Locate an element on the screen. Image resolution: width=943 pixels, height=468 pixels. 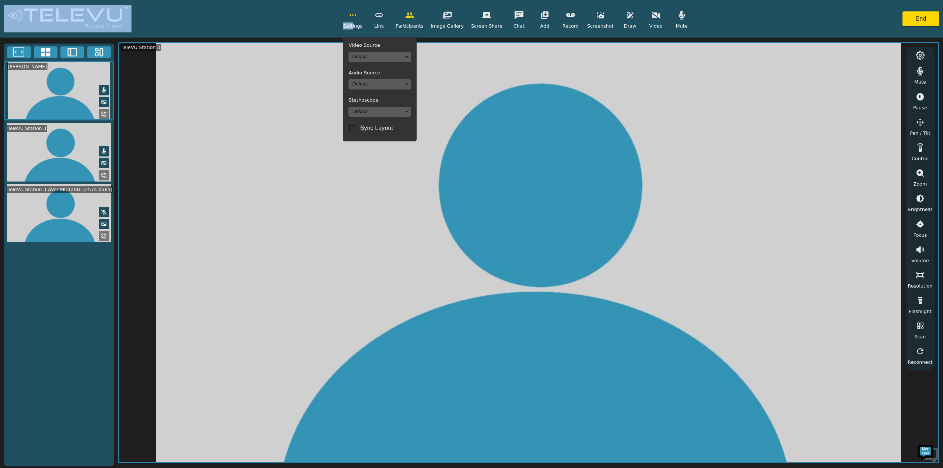
span: Pause is located at coordinates (920, 108).